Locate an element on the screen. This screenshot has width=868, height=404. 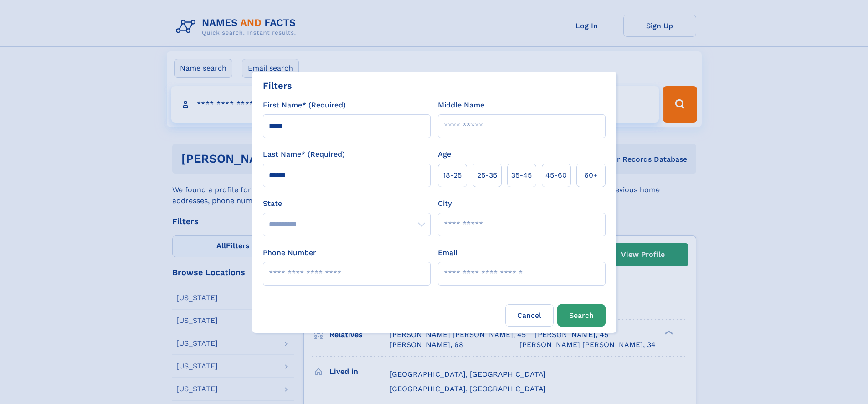
label: Email is located at coordinates (448, 253).